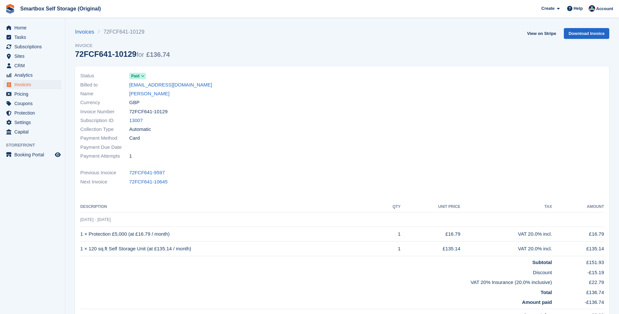  Describe the element at coordinates (230, 234) in the screenshot. I see `td: 1 × Protection £5,000 (at £16.79 / month)` at that location.